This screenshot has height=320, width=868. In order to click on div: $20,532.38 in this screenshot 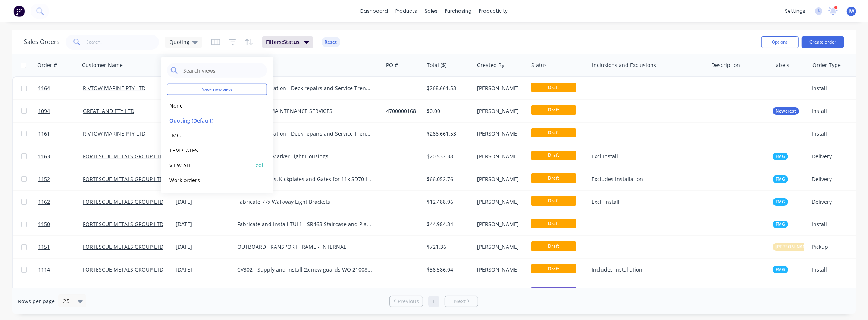, I will do `click(448, 156)`.